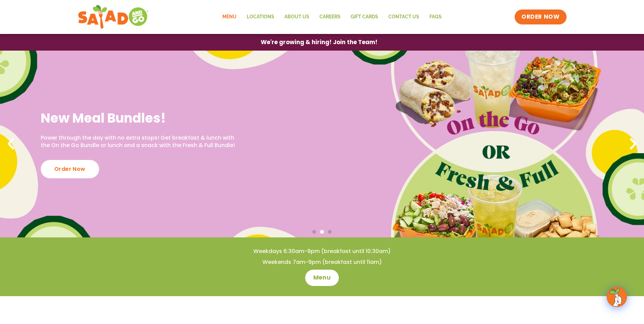  What do you see at coordinates (617, 297) in the screenshot?
I see `img: wpChatIcon` at bounding box center [617, 297].